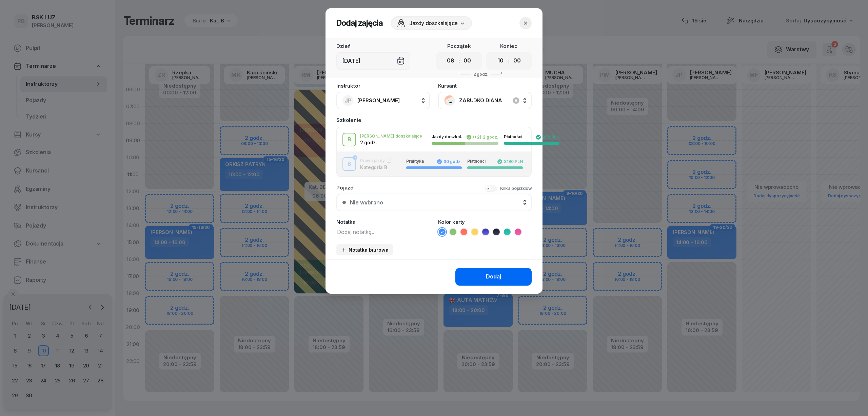 This screenshot has width=868, height=416. Describe the element at coordinates (477, 137) in the screenshot. I see `span: (+2)` at that location.